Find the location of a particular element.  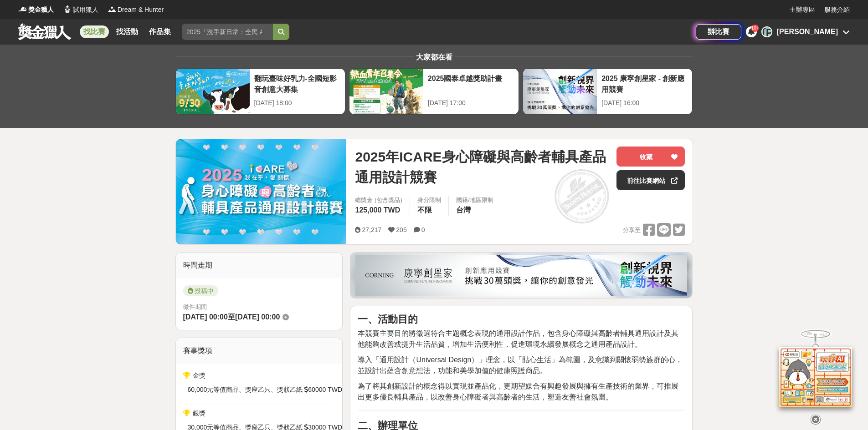

img: be6ed63e-7b41-4cb8-917a-a53bd949b1b4.png is located at coordinates (521, 275).